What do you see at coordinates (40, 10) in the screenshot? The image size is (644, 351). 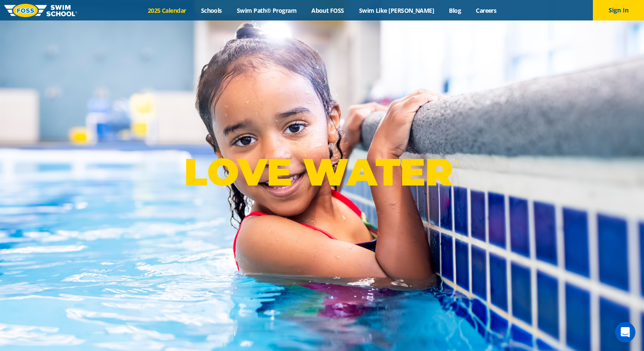 I see `img: FOSS Swim School Logo` at bounding box center [40, 10].